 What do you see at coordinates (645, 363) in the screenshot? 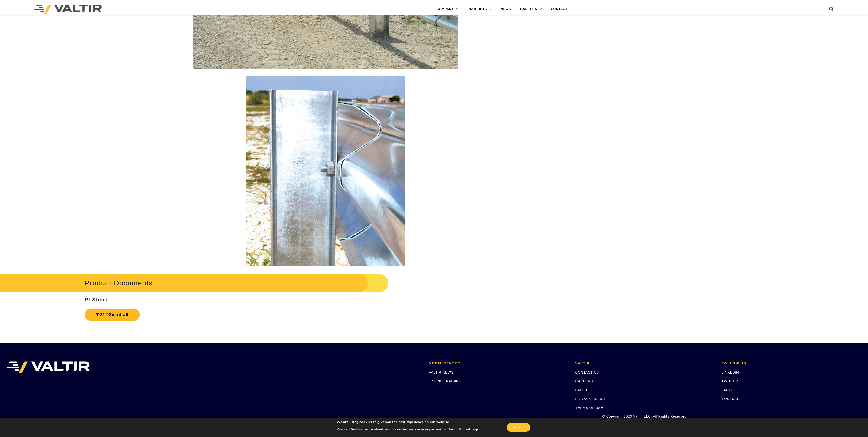
I see `h2: VALTIR` at bounding box center [645, 363].